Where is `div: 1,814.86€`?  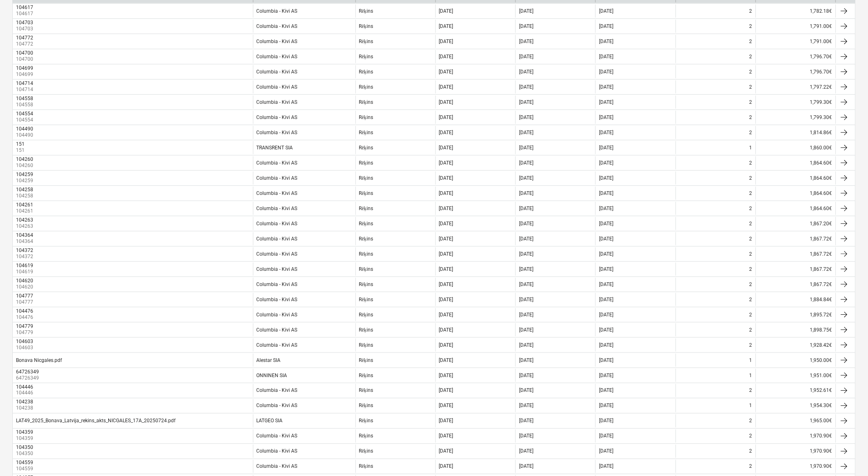
div: 1,814.86€ is located at coordinates (795, 133).